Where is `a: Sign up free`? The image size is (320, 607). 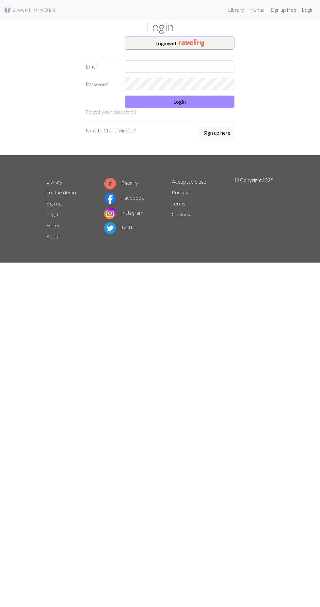 a: Sign up free is located at coordinates (283, 10).